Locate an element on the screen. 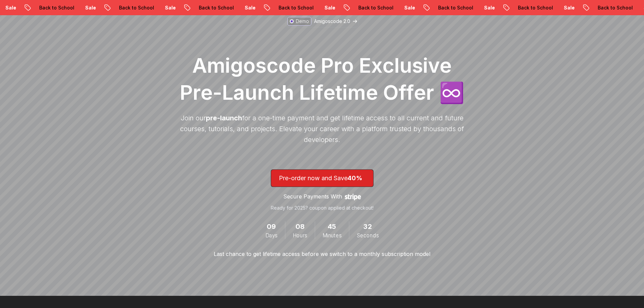 This screenshot has height=308, width=644. p: Last chance to get lifetime access before we switch to a monthly subscription model is located at coordinates (322, 254).